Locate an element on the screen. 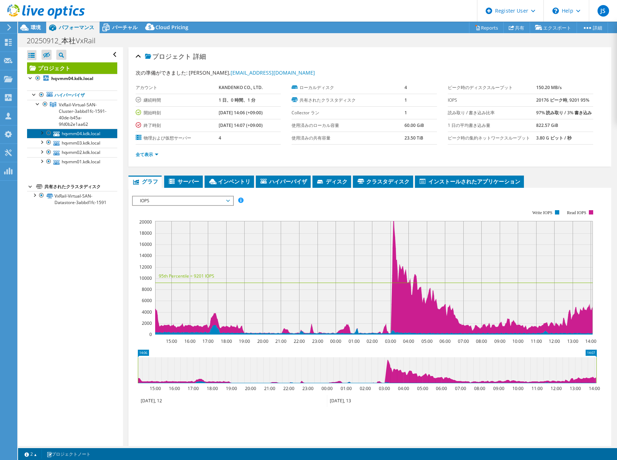 The height and width of the screenshot is (460, 617). span: Cloud Pricing is located at coordinates (172, 27).